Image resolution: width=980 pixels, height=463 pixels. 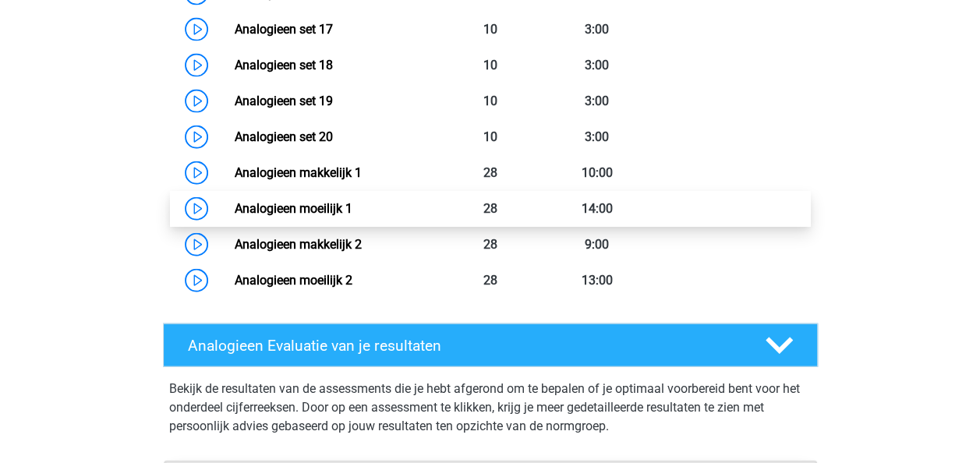 What do you see at coordinates (298, 244) in the screenshot?
I see `a: Analogieen makkelijk 2` at bounding box center [298, 244].